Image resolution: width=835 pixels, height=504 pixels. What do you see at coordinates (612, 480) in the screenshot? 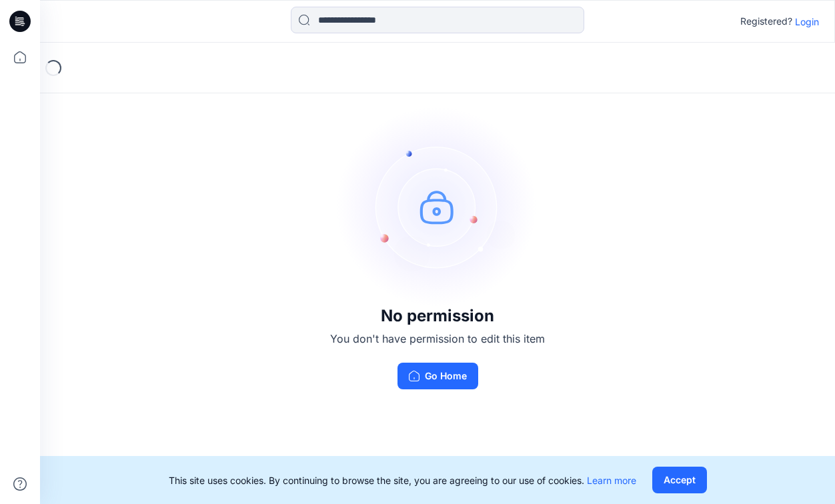
I see `a: Learn more` at bounding box center [612, 480].